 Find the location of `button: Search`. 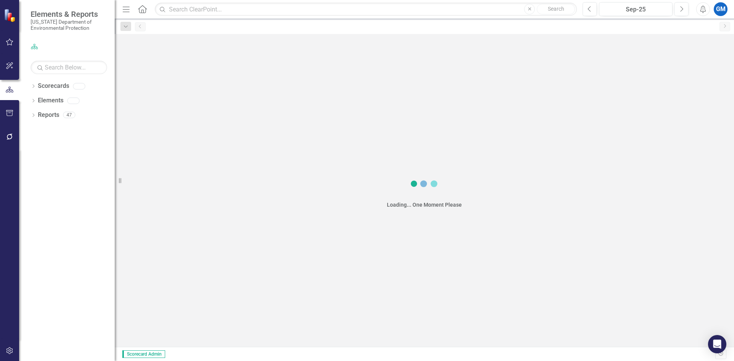

button: Search is located at coordinates (556, 9).